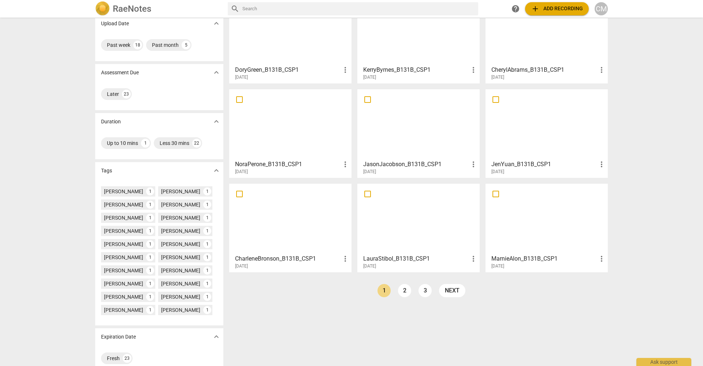  What do you see at coordinates (601, 9) in the screenshot?
I see `button: CM` at bounding box center [601, 9].